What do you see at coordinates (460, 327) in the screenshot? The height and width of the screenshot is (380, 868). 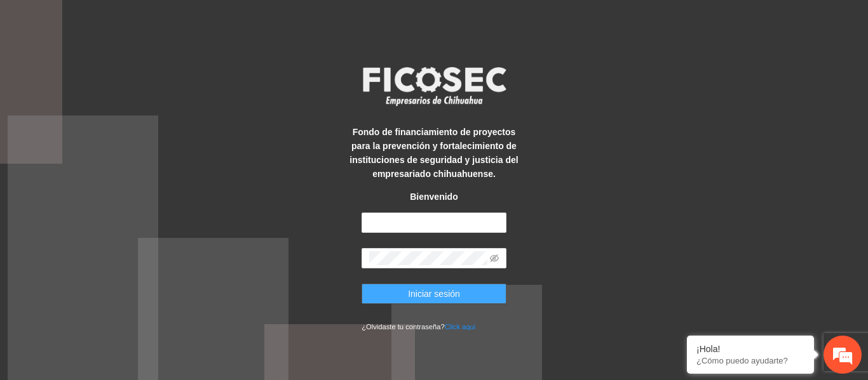 I see `a: Click aqui` at bounding box center [460, 327].